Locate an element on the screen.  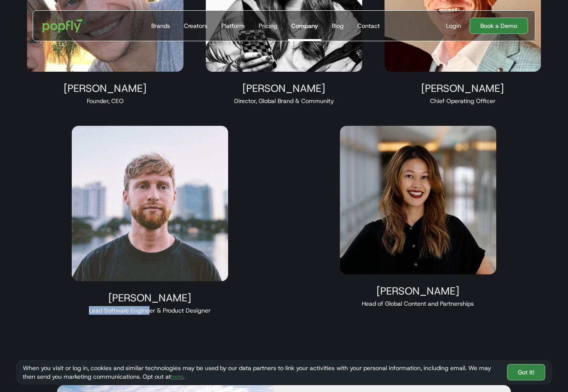
div: Lead Software Engineer & Product Designer is located at coordinates (150, 310).